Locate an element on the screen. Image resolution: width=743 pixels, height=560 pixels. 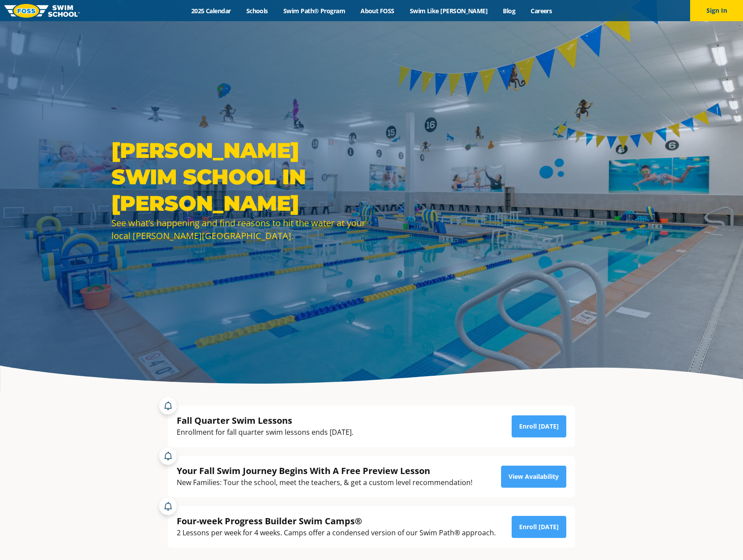
div: Fall Quarter Swim Lessons is located at coordinates (265, 420).